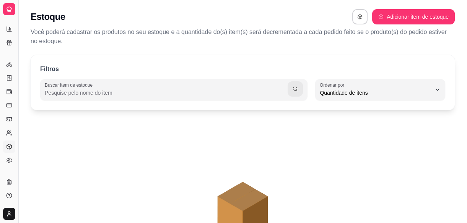  I want to click on p: Filtros, so click(49, 69).